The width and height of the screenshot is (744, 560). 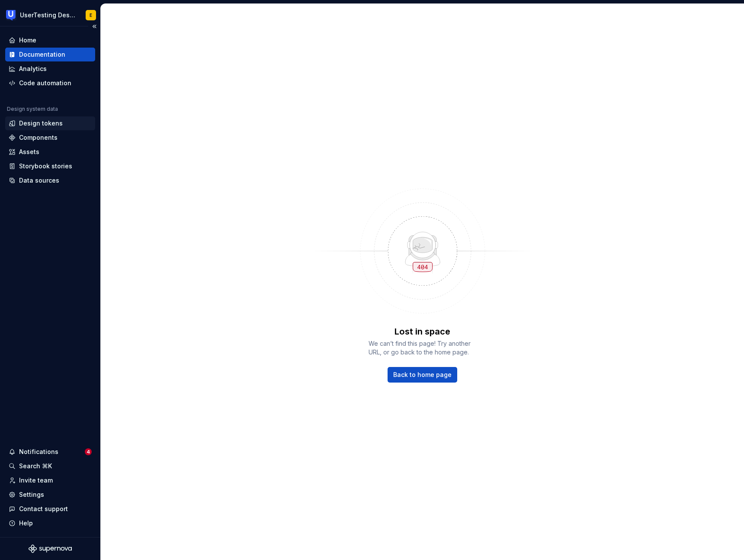 What do you see at coordinates (423, 347) in the screenshot?
I see `span: We can’t find this page! Try another URL, or go back to the home page.` at bounding box center [423, 347].